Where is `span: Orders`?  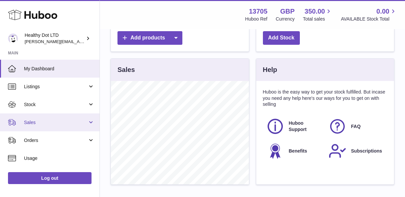
span: Orders is located at coordinates (56, 141).